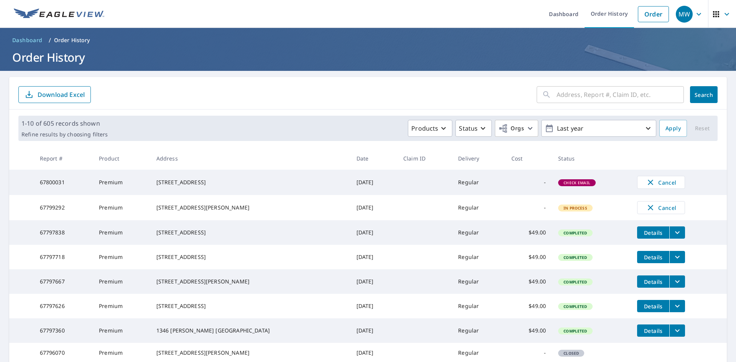 This screenshot has height=362, width=736. Describe the element at coordinates (424, 158) in the screenshot. I see `th: Claim ID` at that location.